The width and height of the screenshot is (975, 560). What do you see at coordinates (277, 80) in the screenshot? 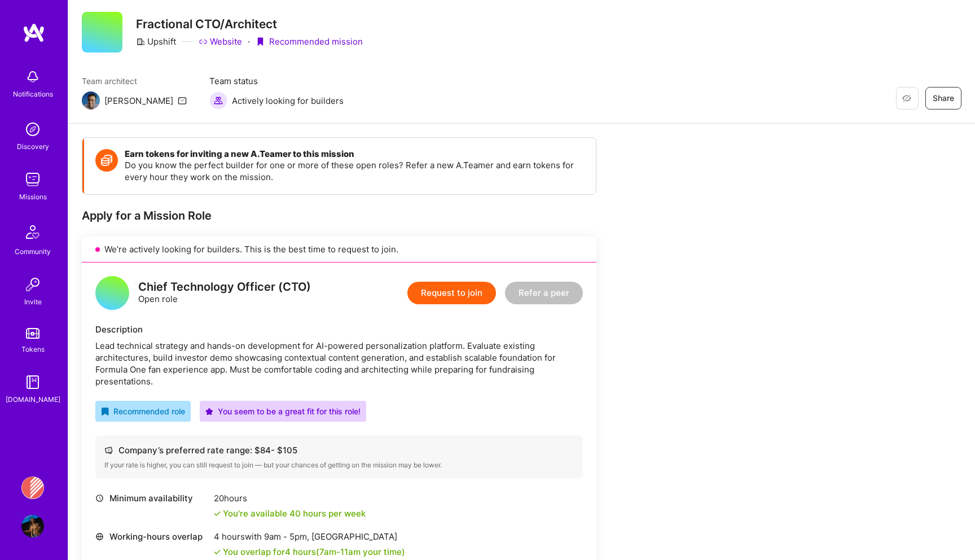
I see `span: Team status` at bounding box center [277, 80].